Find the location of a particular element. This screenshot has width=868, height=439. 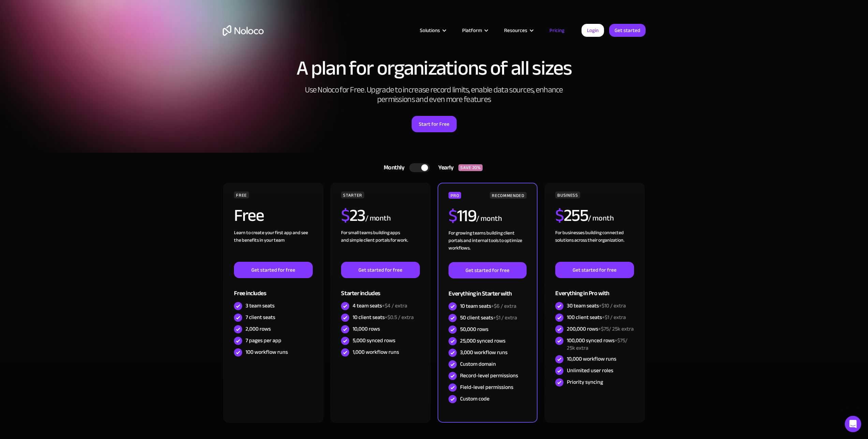

div: 100 client seats is located at coordinates (596, 317).